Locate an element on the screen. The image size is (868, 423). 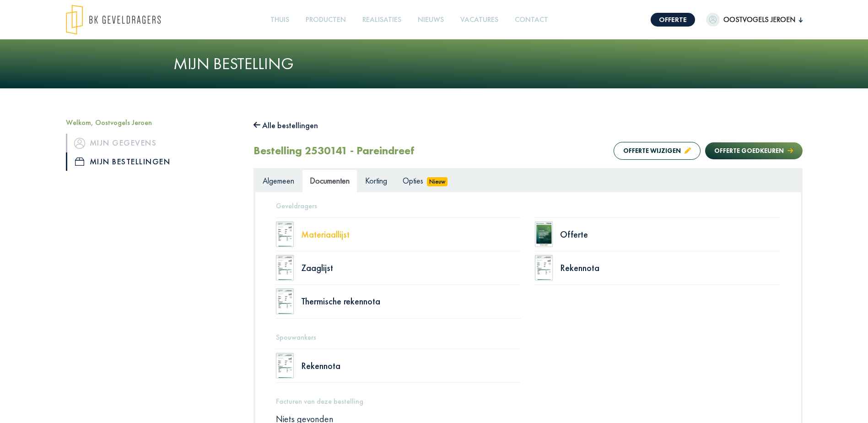
ul: Tabs is located at coordinates (528, 180).